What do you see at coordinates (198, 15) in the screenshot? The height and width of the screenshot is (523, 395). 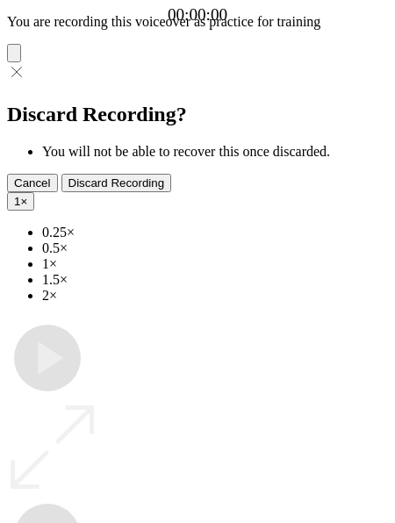 I see `a: 00:00:00` at bounding box center [198, 15].